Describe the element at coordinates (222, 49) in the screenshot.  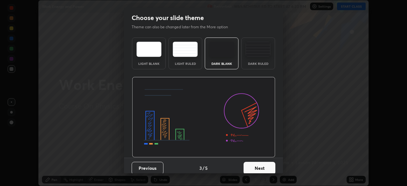
I see `img: darkTheme.f0cc69e5.svg` at that location.